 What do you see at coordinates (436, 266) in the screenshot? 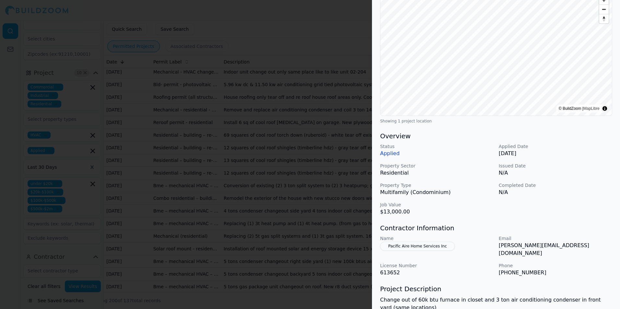
I see `p: License Number` at bounding box center [436, 266].